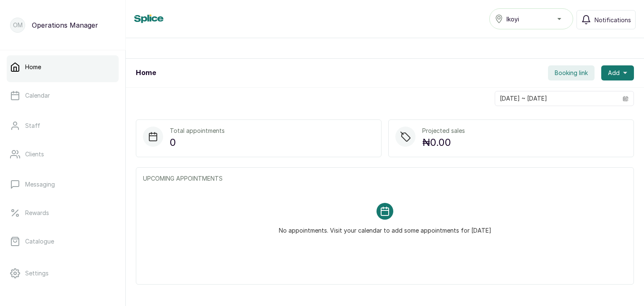 The width and height of the screenshot is (644, 306). Describe the element at coordinates (626, 99) in the screenshot. I see `svg: calendar` at that location.